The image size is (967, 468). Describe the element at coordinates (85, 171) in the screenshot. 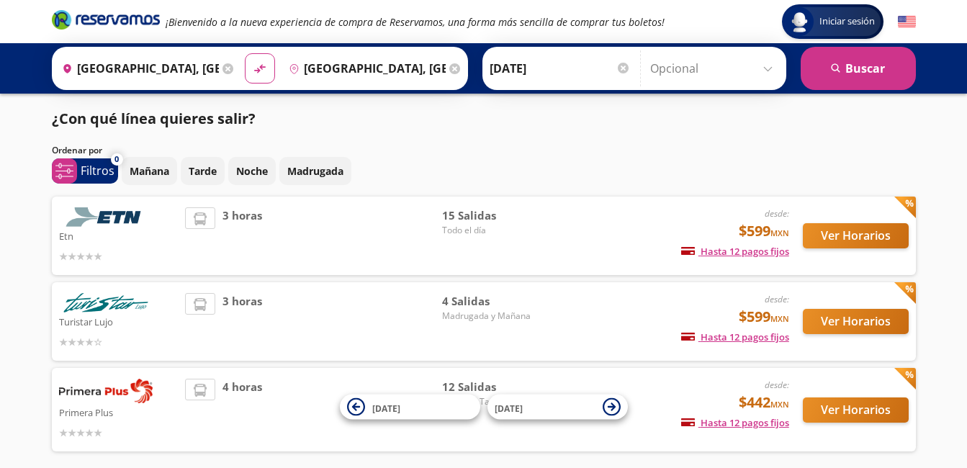

I see `button: 0Filtros` at that location.